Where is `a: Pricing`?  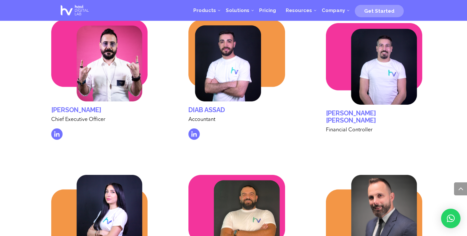 a: Pricing is located at coordinates (268, 10).